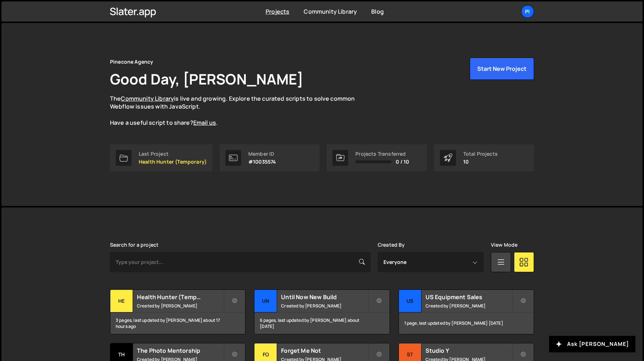 This screenshot has height=361, width=644. I want to click on div: Pinecone Agency, so click(132, 62).